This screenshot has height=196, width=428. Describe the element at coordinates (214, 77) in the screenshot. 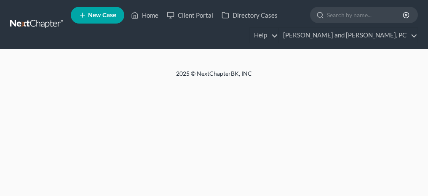

I see `div: 2025 © NextChapterBK, INC` at that location.